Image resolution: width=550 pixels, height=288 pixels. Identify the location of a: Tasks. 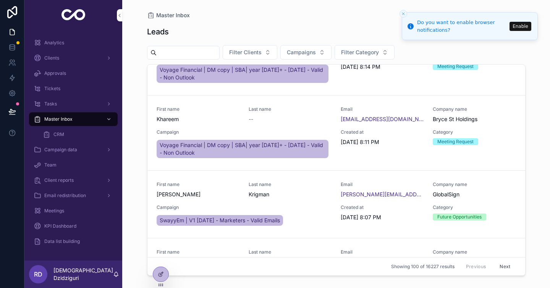
(73, 104).